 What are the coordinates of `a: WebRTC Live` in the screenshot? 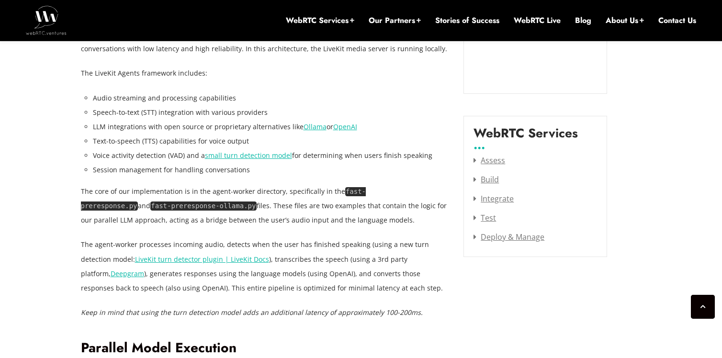 It's located at (537, 21).